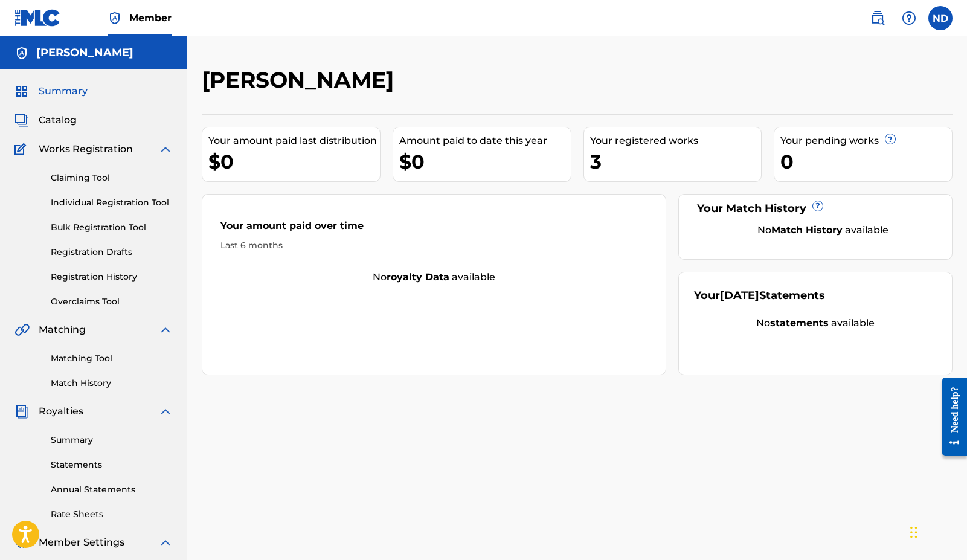  Describe the element at coordinates (866, 161) in the screenshot. I see `div: 0` at that location.